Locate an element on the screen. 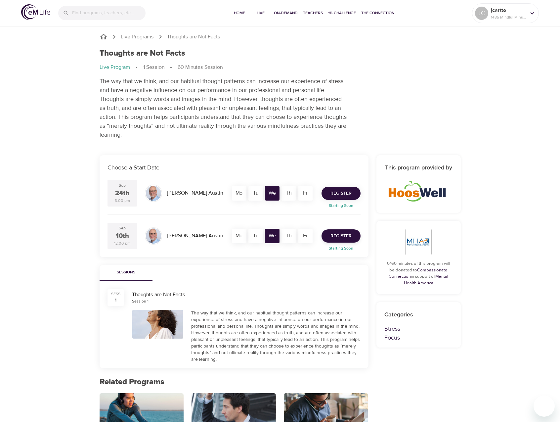 The height and width of the screenshot is (422, 560). span: Sessions is located at coordinates (126, 272).